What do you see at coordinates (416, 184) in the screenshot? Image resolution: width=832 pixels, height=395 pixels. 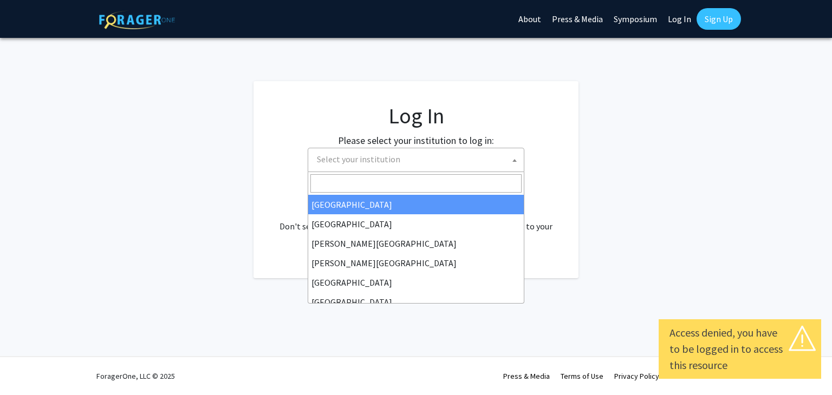 I see `input: Search` at bounding box center [416, 184].